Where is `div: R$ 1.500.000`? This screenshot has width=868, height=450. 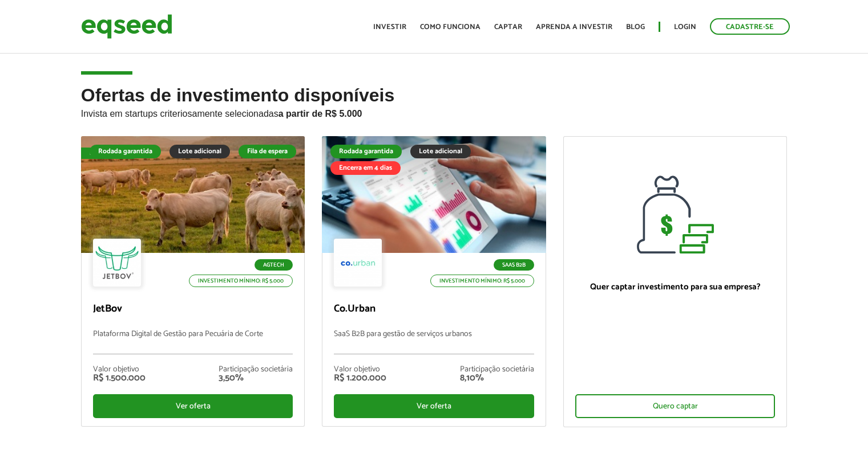
div: R$ 1.500.000 is located at coordinates (119, 378).